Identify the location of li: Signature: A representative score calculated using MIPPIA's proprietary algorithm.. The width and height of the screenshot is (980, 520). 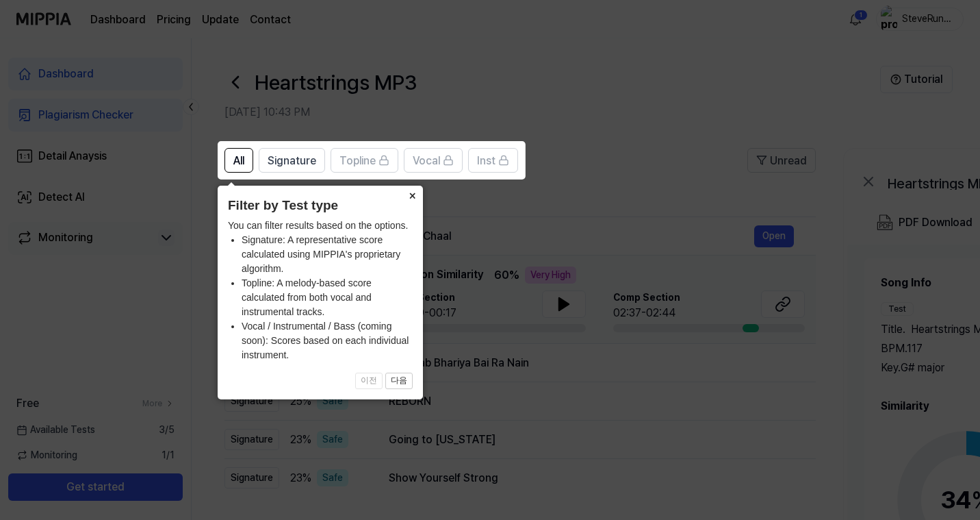
(327, 254).